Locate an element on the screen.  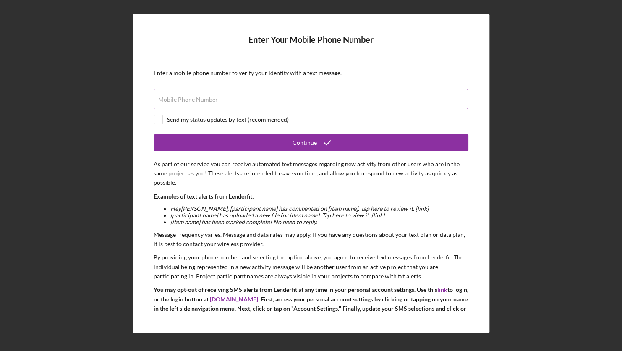
p: You may opt-out of receiving SMS alerts from Lenderfit at any time in your personal account setti... is located at coordinates (311, 304).